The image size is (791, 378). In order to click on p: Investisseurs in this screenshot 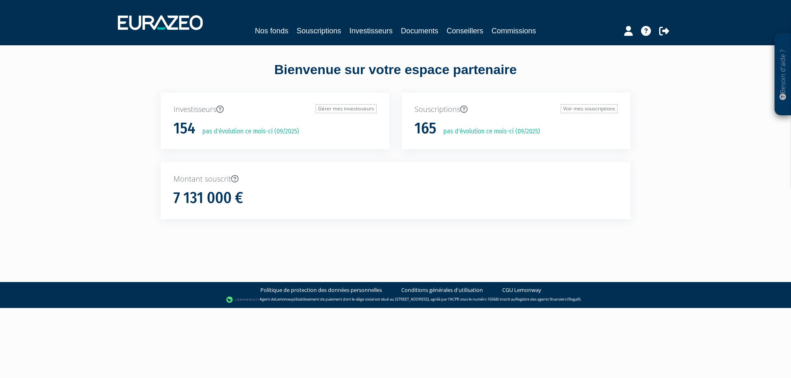, I will do `click(275, 110)`.